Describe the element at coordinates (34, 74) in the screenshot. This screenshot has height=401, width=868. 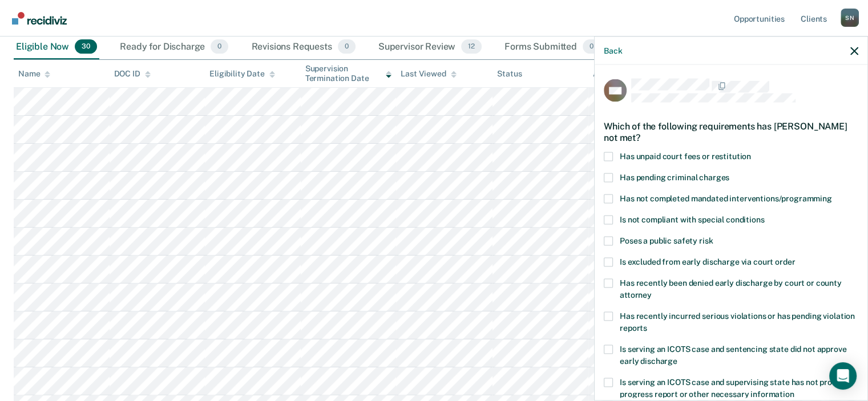
I see `div: Name` at that location.